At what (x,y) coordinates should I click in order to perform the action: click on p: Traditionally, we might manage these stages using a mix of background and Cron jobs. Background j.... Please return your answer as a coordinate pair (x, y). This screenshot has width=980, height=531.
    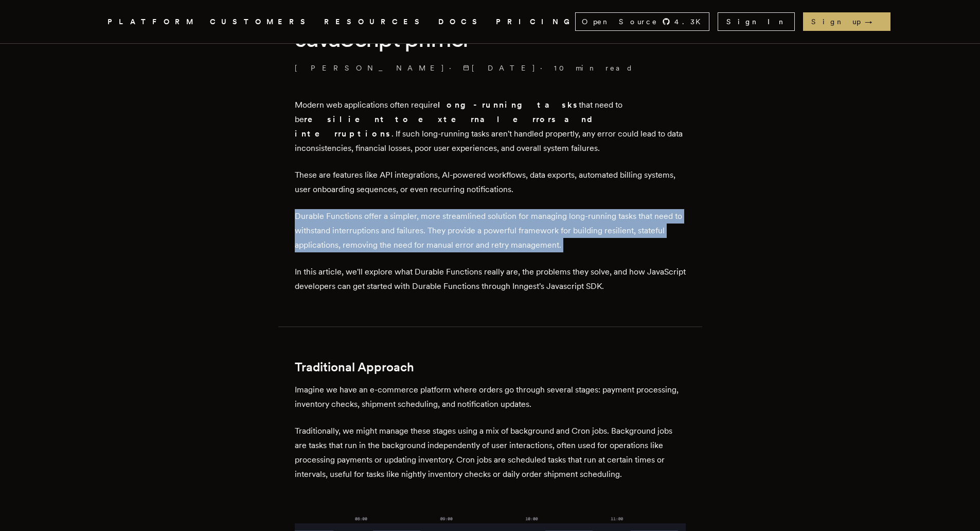
    Looking at the image, I should click on (490, 453).